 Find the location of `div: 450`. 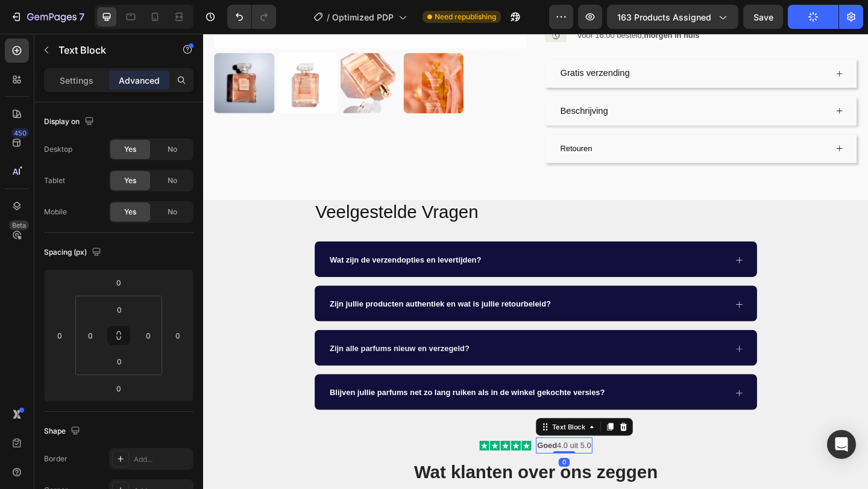

div: 450 is located at coordinates (20, 133).